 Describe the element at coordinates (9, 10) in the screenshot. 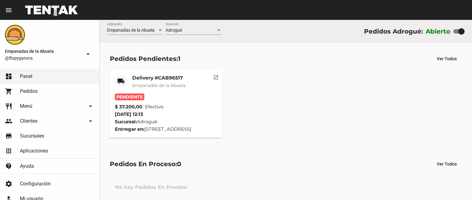

I see `mat-icon: menu` at that location.